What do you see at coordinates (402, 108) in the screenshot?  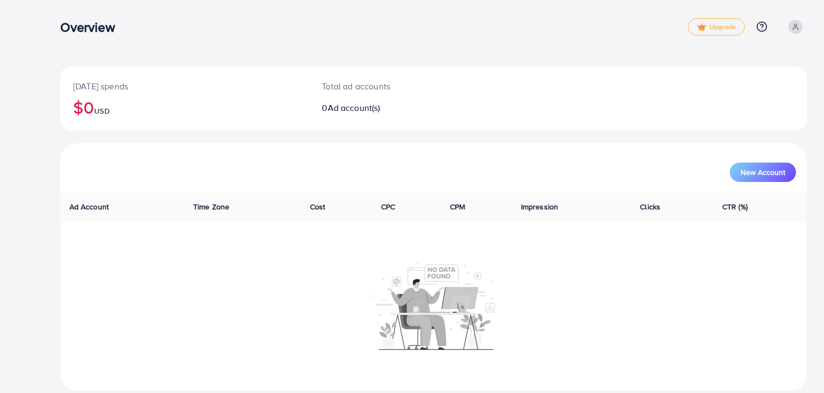 I see `h2: 0` at bounding box center [402, 108].